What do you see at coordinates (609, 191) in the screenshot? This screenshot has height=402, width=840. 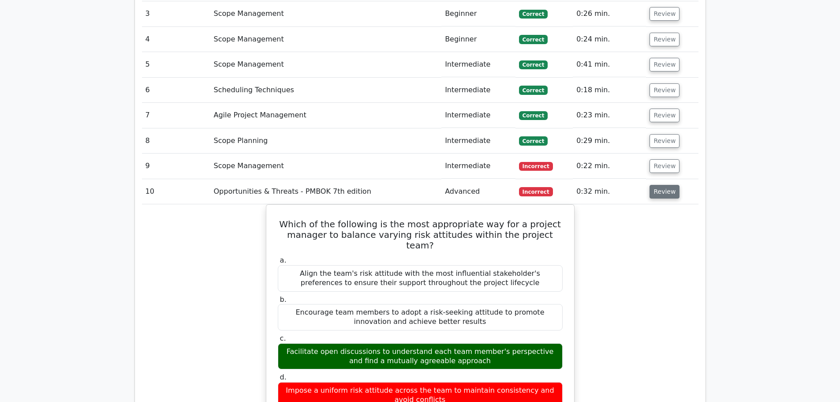 I see `td: 0:32 min.` at bounding box center [609, 191].